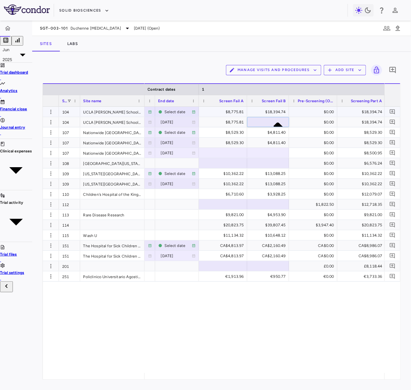  What do you see at coordinates (366, 101) in the screenshot?
I see `span: Screening Part A` at bounding box center [366, 101].